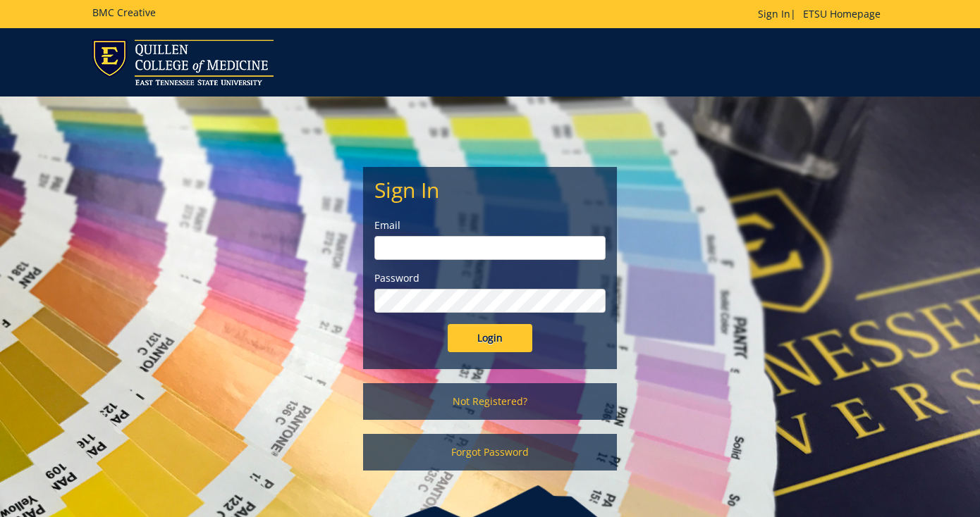 Image resolution: width=980 pixels, height=517 pixels. What do you see at coordinates (490, 279) in the screenshot?
I see `label: Password` at bounding box center [490, 279].